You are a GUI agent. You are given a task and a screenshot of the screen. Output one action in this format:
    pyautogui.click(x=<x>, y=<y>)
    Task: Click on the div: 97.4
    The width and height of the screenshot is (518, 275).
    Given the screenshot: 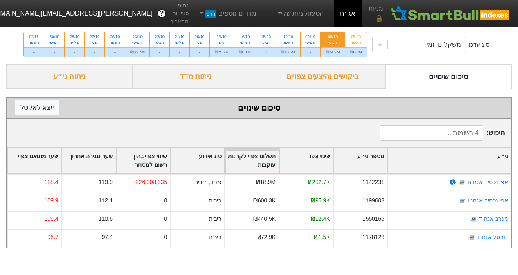 What is the action you would take?
    pyautogui.click(x=107, y=237)
    